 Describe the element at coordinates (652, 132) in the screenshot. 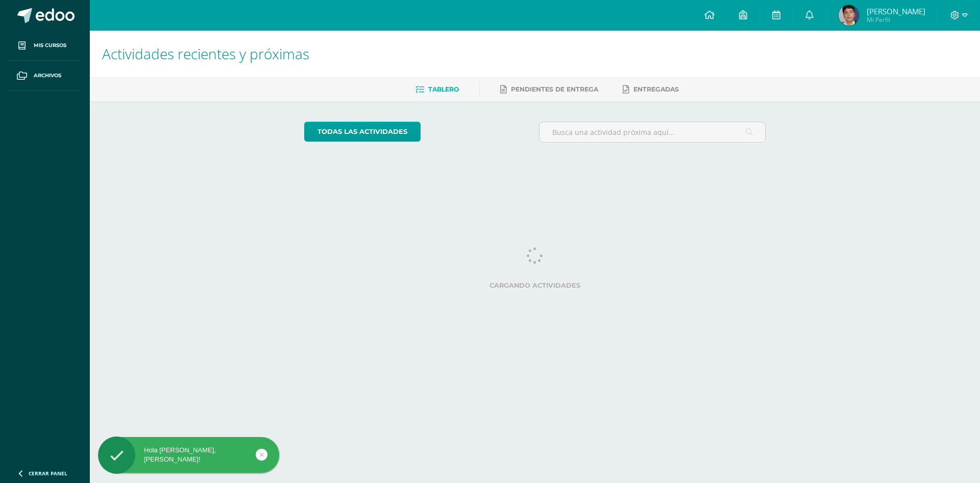

I see `input: Busca una actividad próxima aquí...` at that location.